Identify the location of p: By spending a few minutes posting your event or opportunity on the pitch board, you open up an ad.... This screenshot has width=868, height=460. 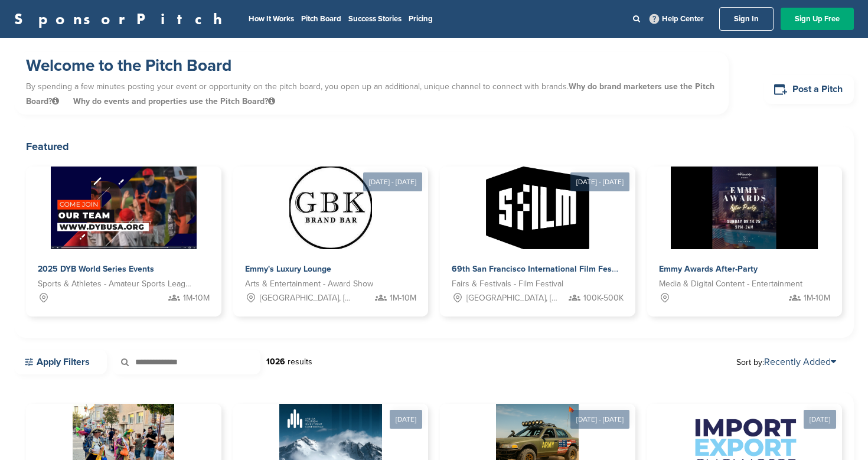
(371, 94).